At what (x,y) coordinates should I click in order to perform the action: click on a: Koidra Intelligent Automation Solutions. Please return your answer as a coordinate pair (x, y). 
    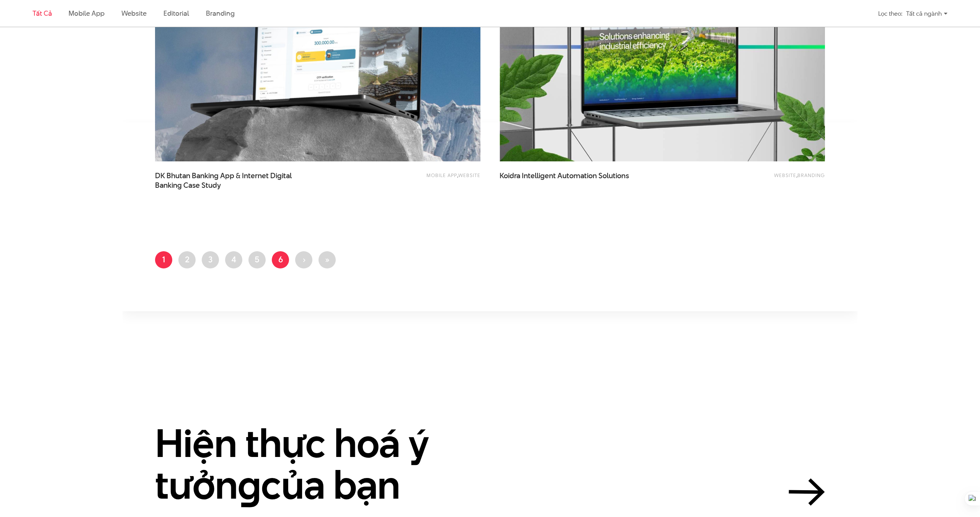
    Looking at the image, I should click on (576, 180).